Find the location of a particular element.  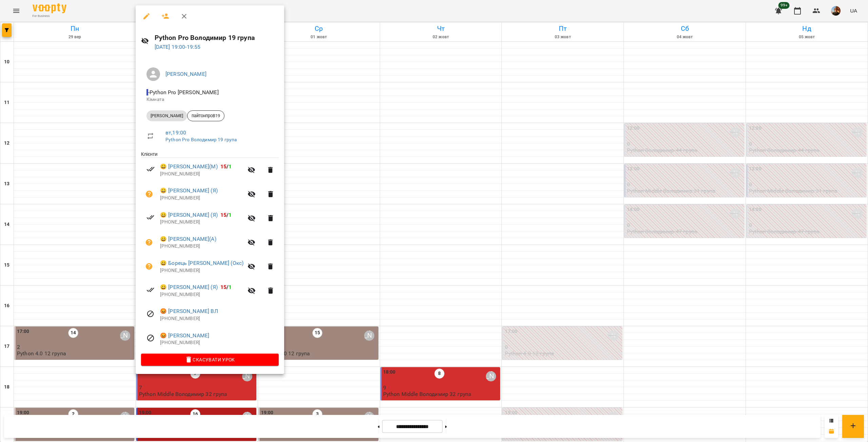

div: пайтонпроВ19 is located at coordinates (206, 116).